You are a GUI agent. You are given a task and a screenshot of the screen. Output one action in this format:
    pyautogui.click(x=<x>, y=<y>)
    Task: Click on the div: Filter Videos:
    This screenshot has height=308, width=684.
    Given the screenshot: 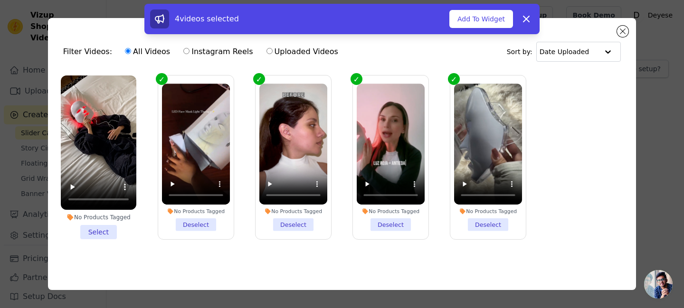 What is the action you would take?
    pyautogui.click(x=203, y=52)
    